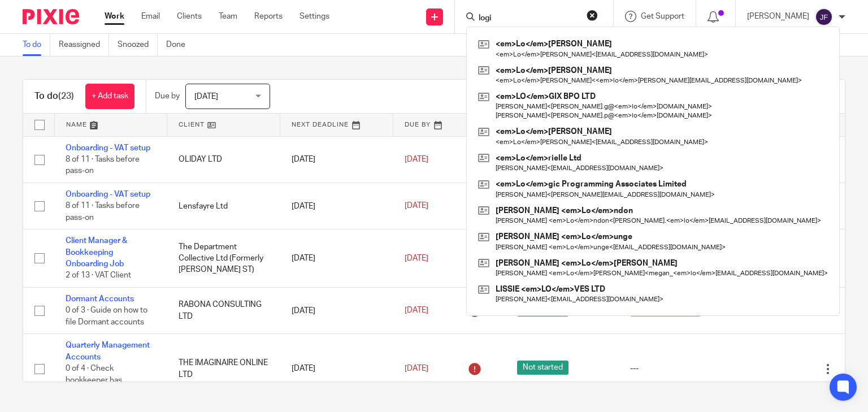 The width and height of the screenshot is (868, 412). What do you see at coordinates (167, 96) in the screenshot?
I see `p: Due by` at bounding box center [167, 96].